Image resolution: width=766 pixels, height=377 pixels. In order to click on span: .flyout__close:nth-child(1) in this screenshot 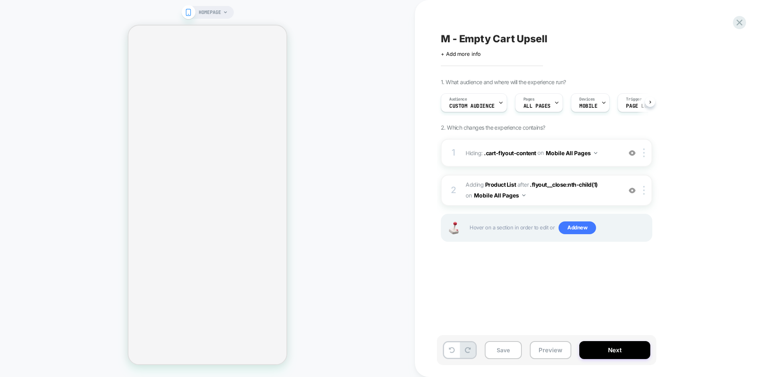, I will do `click(563, 184)`.